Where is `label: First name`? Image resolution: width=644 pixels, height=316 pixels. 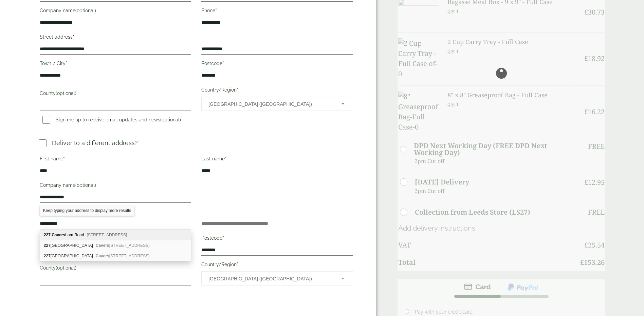
label: First name is located at coordinates (115, 160).